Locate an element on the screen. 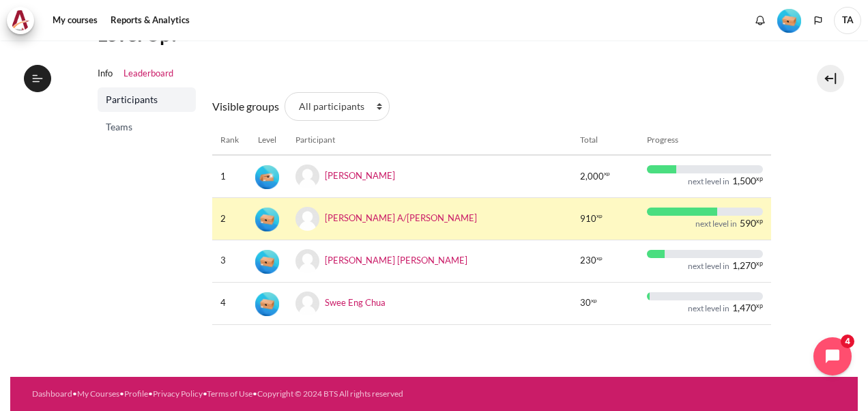 This screenshot has width=868, height=411. span: 1,470 is located at coordinates (744, 308).